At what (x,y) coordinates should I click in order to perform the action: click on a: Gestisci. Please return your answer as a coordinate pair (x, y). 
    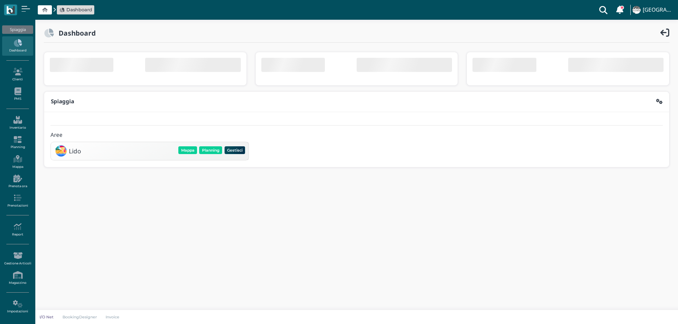
    Looking at the image, I should click on (235, 150).